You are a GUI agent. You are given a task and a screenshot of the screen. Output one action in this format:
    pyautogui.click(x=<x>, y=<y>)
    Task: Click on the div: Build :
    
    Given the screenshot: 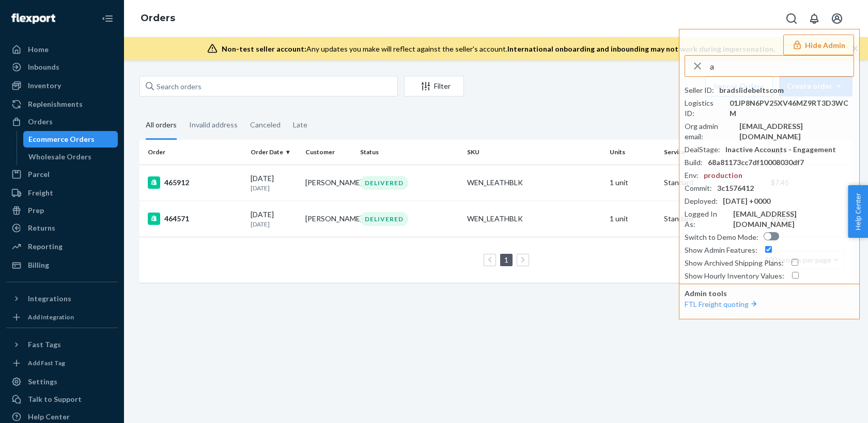 What is the action you would take?
    pyautogui.click(x=693, y=163)
    